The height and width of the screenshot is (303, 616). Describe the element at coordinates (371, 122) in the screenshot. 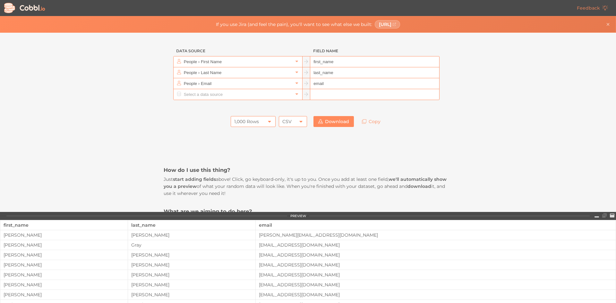

I see `a: Copy` at that location.